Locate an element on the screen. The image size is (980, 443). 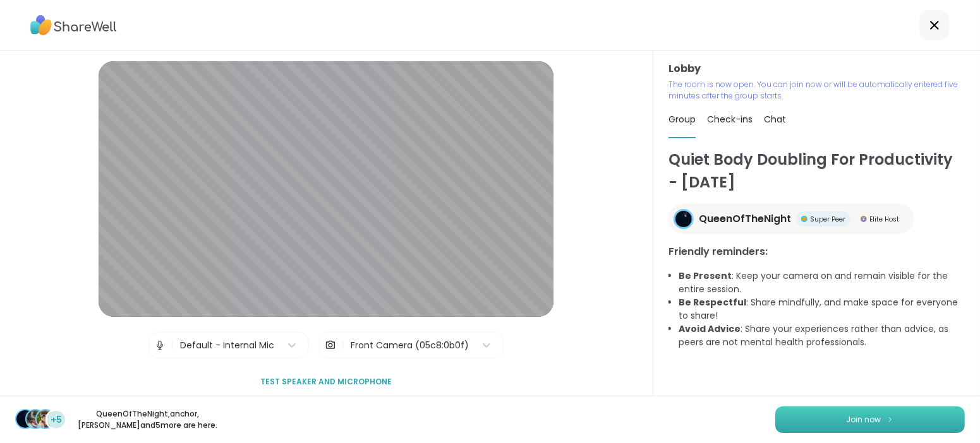
button: Test speaker and microphone is located at coordinates (326, 382).